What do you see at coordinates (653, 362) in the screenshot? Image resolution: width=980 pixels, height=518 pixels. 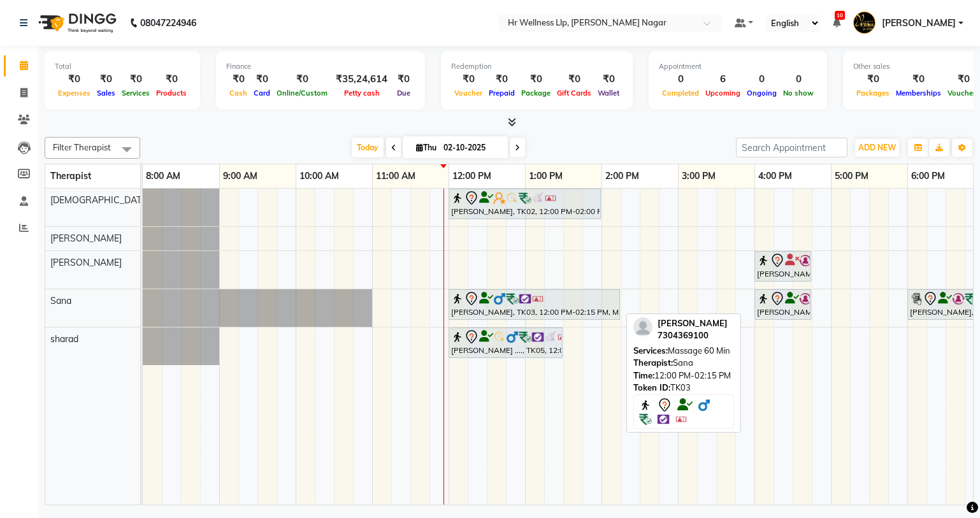 I see `span: Therapist:` at bounding box center [653, 362].